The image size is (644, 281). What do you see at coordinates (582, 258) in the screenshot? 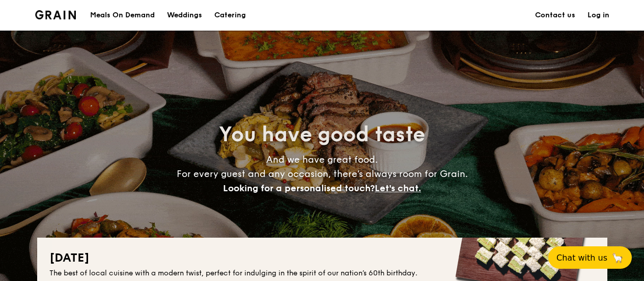
I see `span: Chat with us` at bounding box center [582, 258].